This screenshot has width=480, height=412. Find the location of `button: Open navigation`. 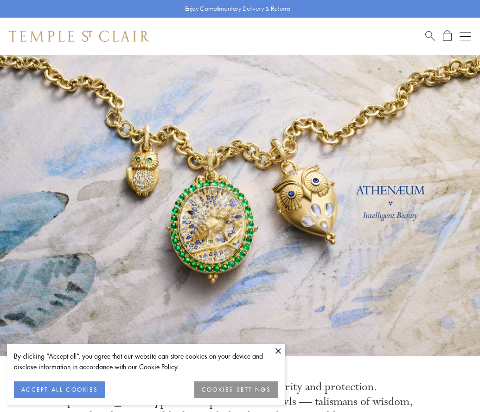

button: Open navigation is located at coordinates (465, 36).